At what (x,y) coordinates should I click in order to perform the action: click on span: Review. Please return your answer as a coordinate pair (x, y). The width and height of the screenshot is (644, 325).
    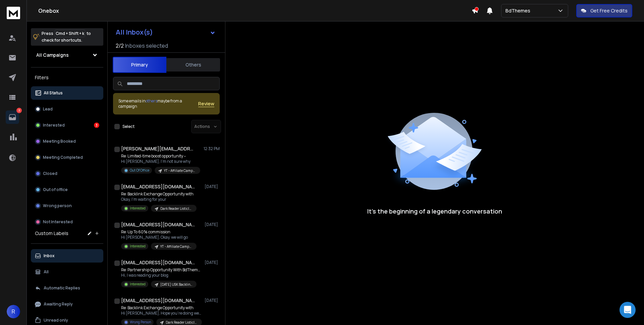
    Looking at the image, I should click on (206, 104).